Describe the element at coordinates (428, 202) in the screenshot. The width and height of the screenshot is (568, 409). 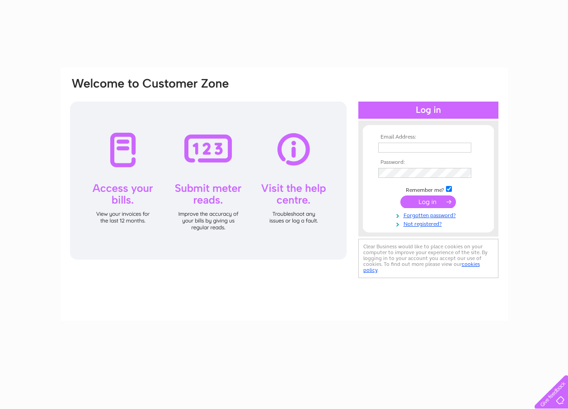
I see `input: Submit` at that location.